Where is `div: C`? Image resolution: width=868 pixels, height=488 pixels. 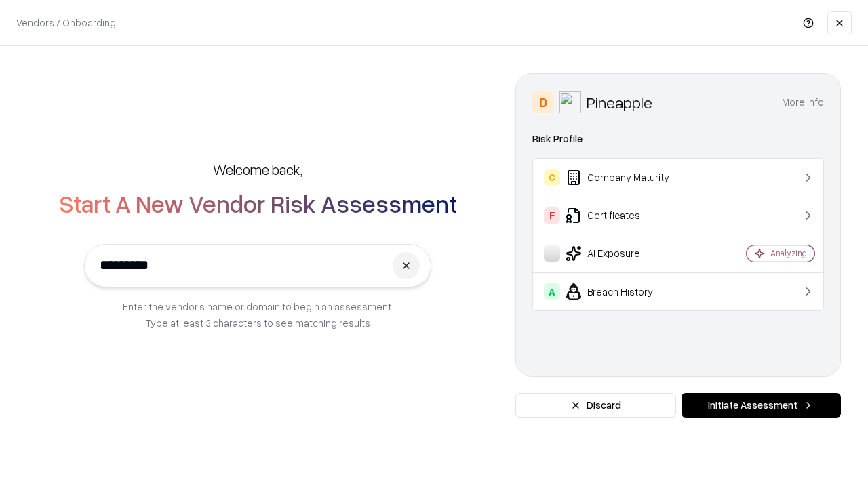
div: C is located at coordinates (552, 178).